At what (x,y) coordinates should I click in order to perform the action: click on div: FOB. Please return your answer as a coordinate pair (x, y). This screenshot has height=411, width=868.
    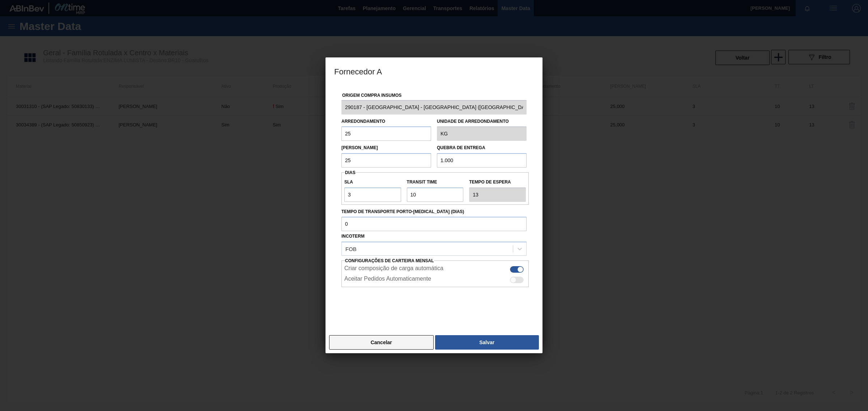
    Looking at the image, I should click on (351, 249).